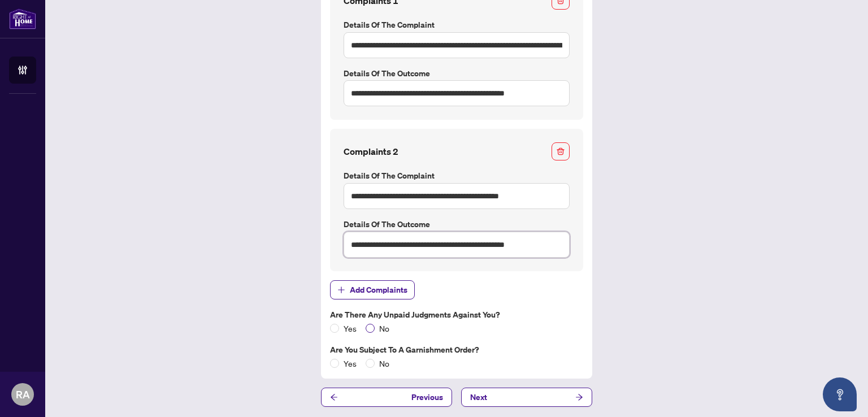 The height and width of the screenshot is (417, 868). I want to click on span: Add Complaints, so click(379, 290).